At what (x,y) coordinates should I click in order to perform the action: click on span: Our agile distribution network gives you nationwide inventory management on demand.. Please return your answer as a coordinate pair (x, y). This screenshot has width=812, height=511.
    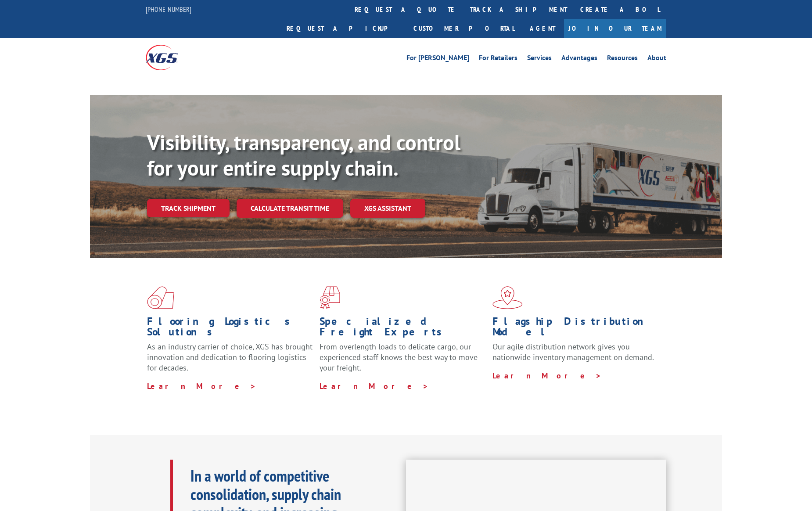
    Looking at the image, I should click on (573, 352).